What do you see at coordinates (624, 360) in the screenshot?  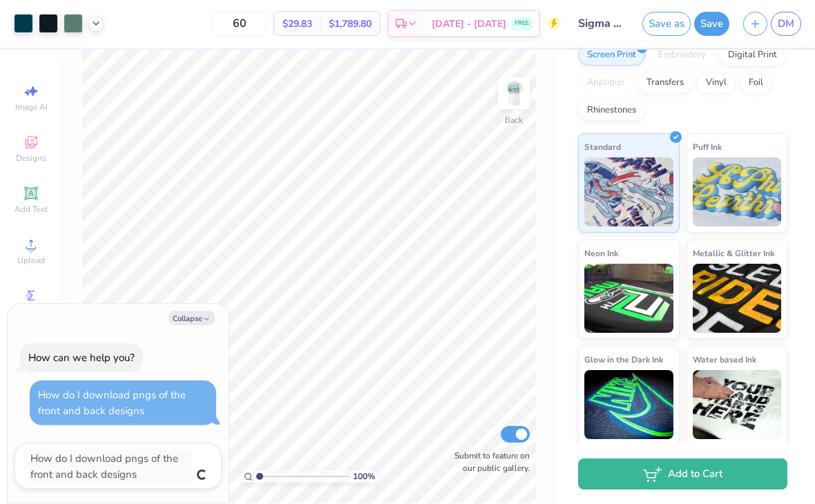 I see `span: Glow in the Dark Ink` at bounding box center [624, 360].